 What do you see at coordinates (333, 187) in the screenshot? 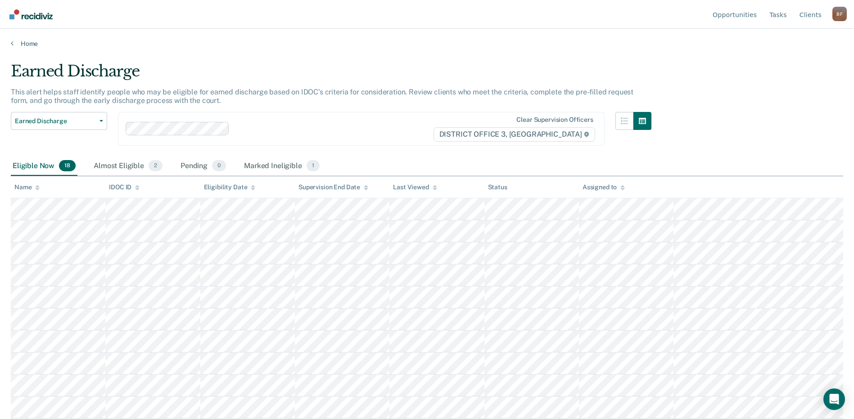
I see `div: Supervision End Date` at bounding box center [333, 187].